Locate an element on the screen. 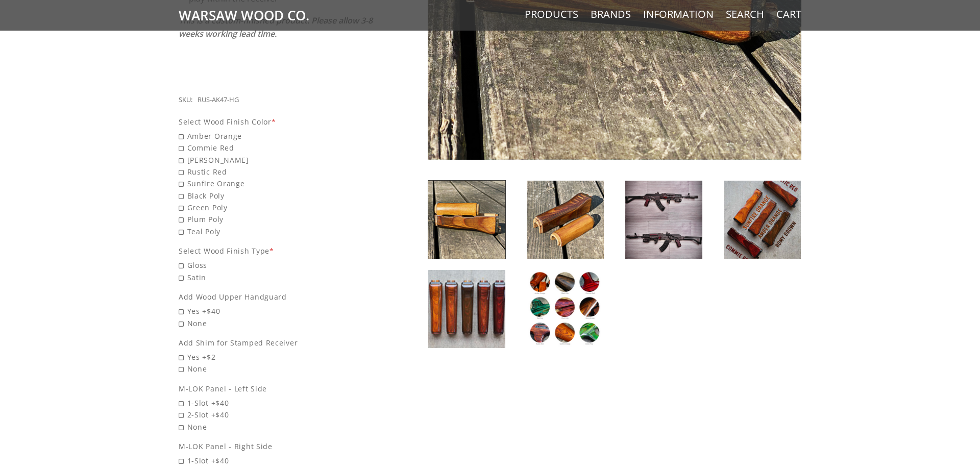  span: Yes +$2 is located at coordinates (276, 356).